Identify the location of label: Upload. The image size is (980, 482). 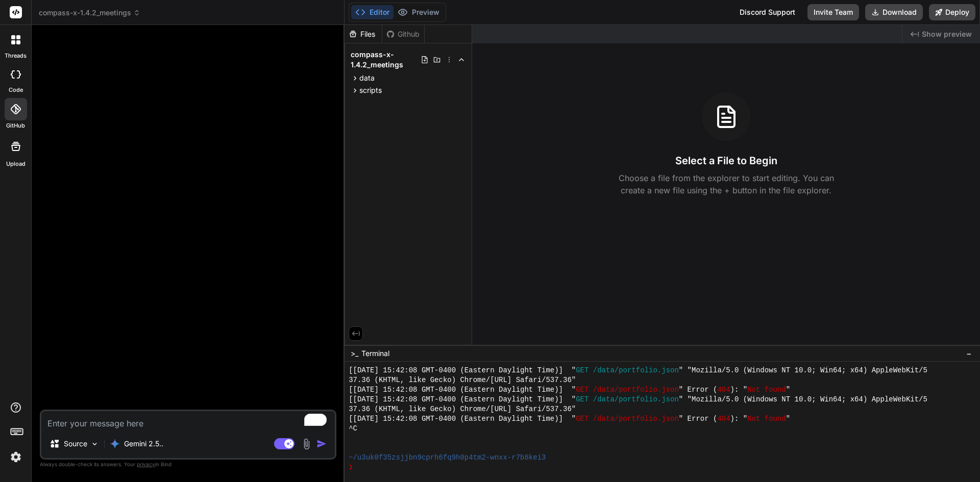
(16, 164).